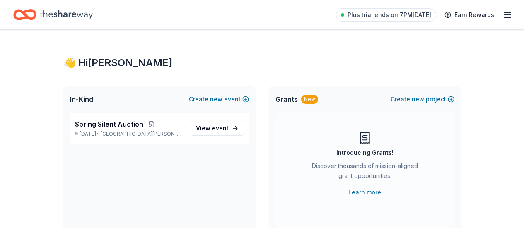  What do you see at coordinates (286, 99) in the screenshot?
I see `span: Grants` at bounding box center [286, 99].